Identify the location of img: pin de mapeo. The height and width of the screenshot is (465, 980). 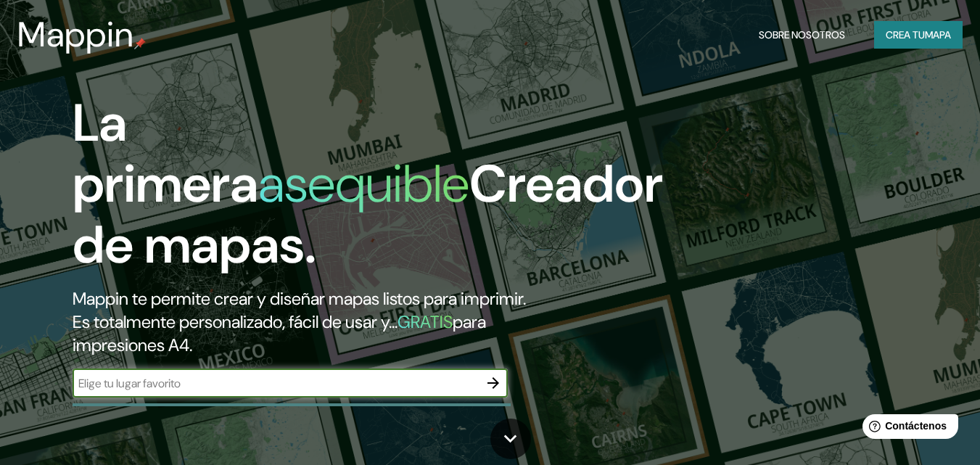
(140, 44).